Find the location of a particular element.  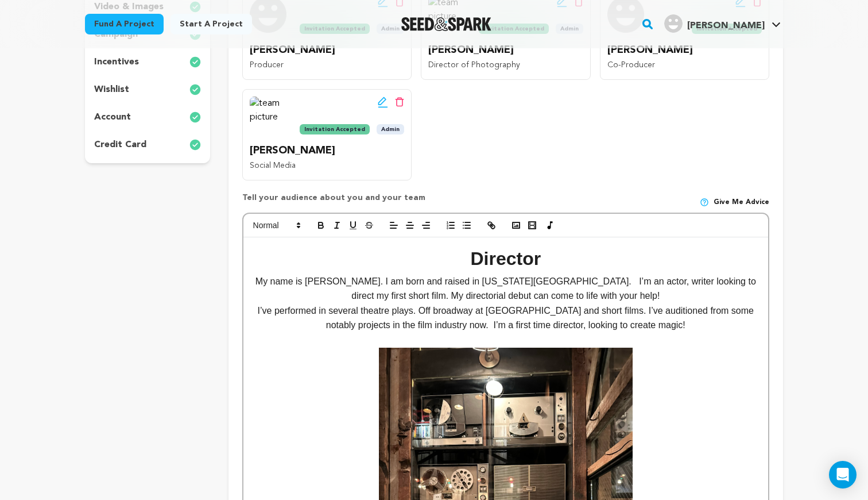

div: Patrice Y.'s Profile is located at coordinates (714, 24).